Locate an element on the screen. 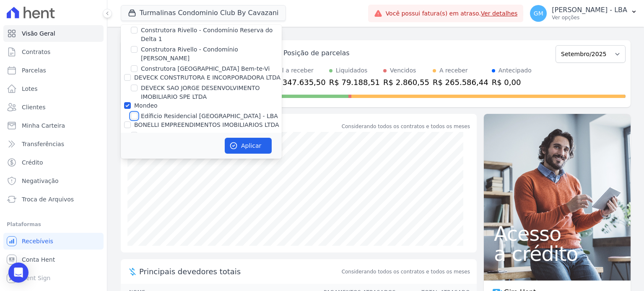 Image resolution: width=644 pixels, height=291 pixels. span: Troca de Arquivos is located at coordinates (48, 199).